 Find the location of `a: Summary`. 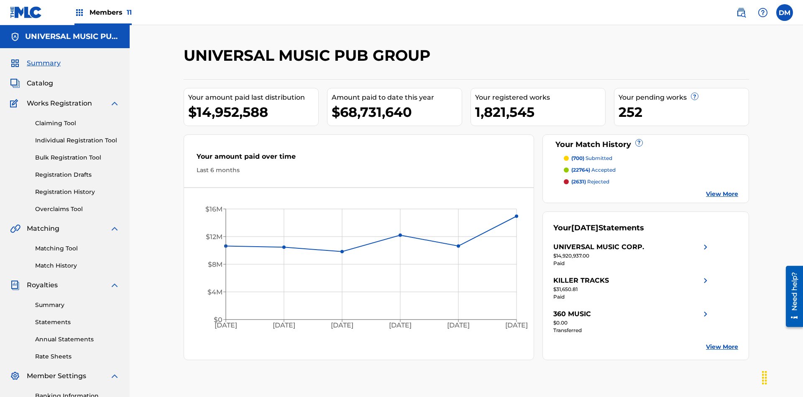

a: Summary is located at coordinates (77, 305).